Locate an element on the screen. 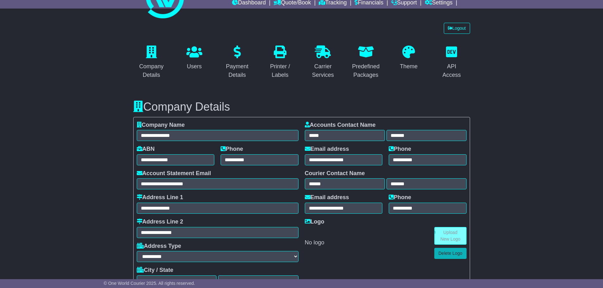 This screenshot has width=603, height=288. label: Address Line 2 is located at coordinates (160, 222).